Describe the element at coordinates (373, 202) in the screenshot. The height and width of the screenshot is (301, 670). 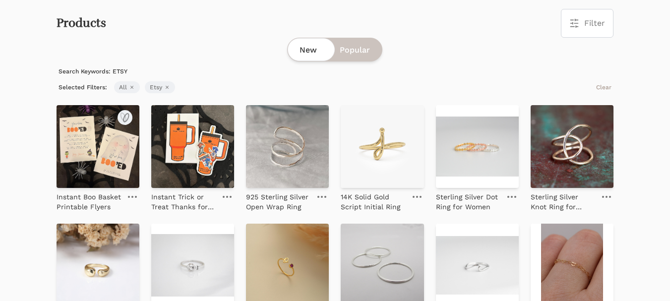
I see `p: 14K Solid Gold Script Initial Ring` at that location.